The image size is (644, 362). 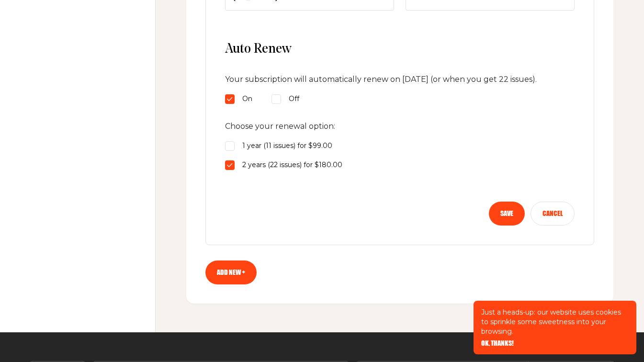 I want to click on span: Auto Renew, so click(x=399, y=49).